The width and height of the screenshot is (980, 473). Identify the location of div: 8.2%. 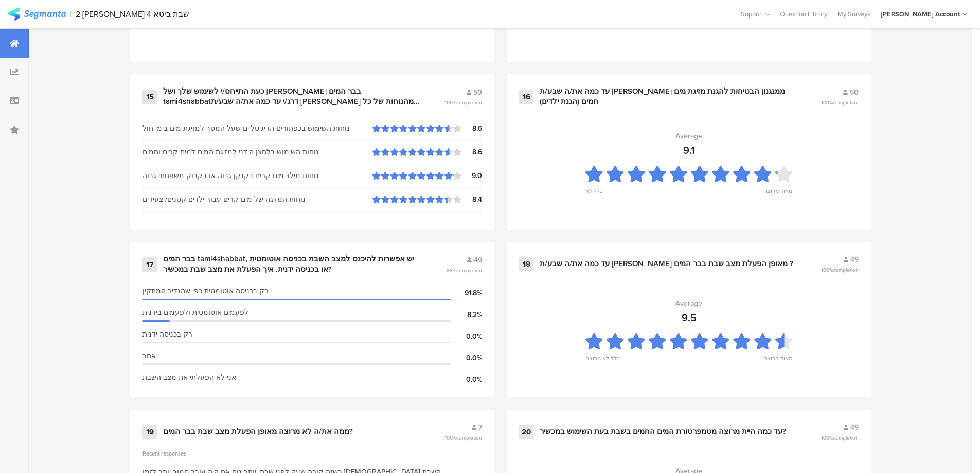
(467, 314).